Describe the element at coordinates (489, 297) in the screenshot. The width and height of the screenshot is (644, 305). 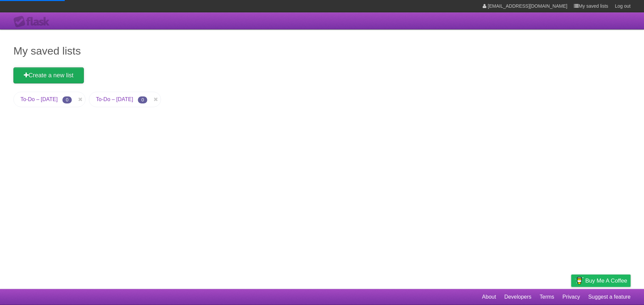
I see `a: About` at that location.